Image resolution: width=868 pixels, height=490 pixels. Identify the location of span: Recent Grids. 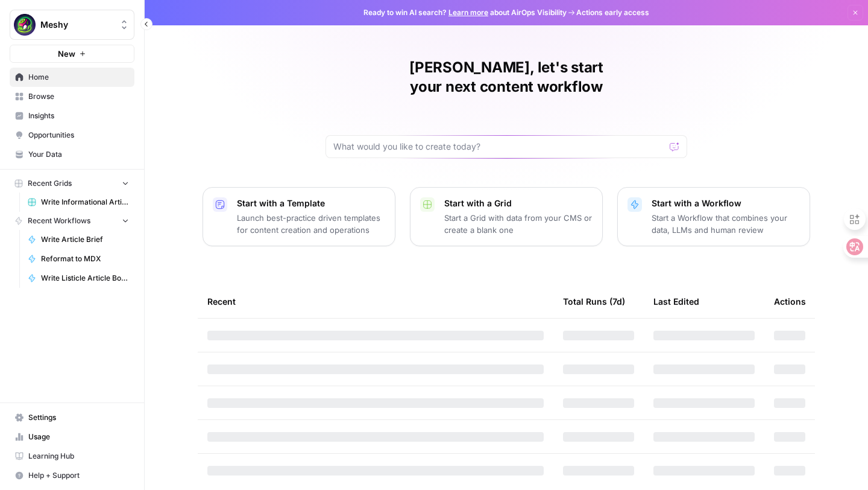
(50, 184).